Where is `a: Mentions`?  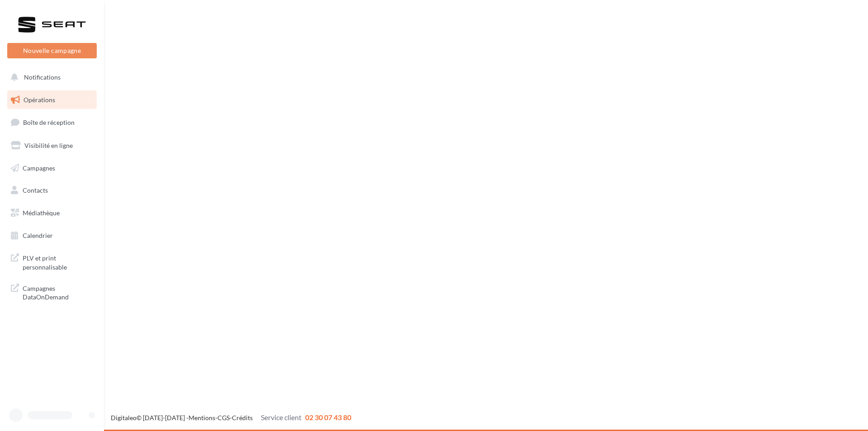
a: Mentions is located at coordinates (201, 418).